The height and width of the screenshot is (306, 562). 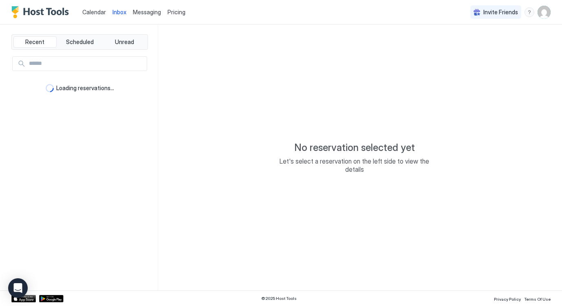 What do you see at coordinates (35, 42) in the screenshot?
I see `button: Recent` at bounding box center [35, 42].